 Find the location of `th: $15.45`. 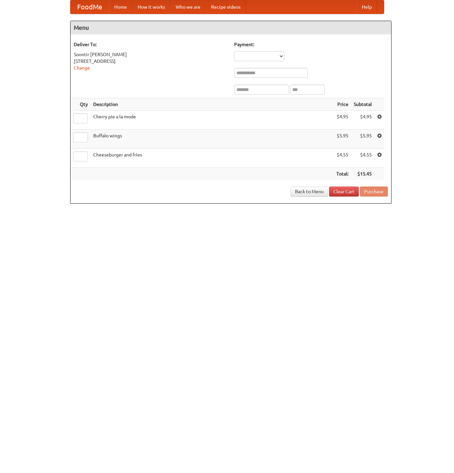

th: $15.45 is located at coordinates (363, 174).